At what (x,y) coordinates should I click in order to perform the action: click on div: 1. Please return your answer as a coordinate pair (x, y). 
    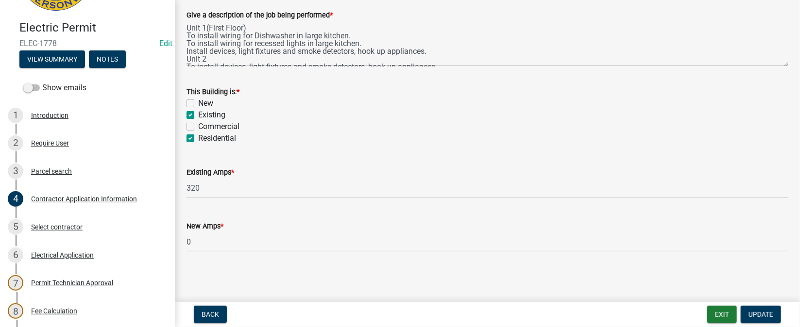
    Looking at the image, I should click on (16, 116).